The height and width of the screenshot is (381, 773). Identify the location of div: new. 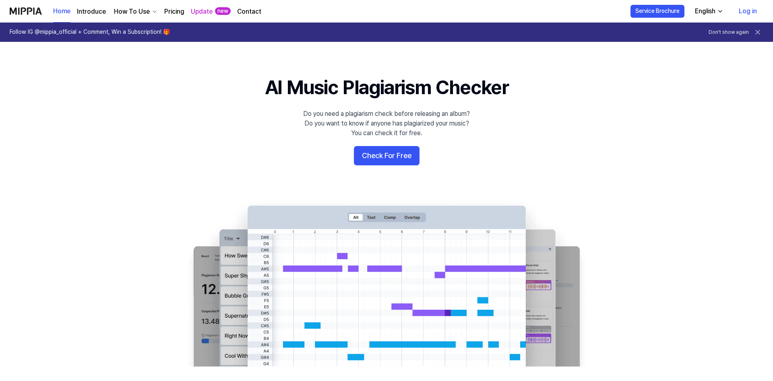
(223, 11).